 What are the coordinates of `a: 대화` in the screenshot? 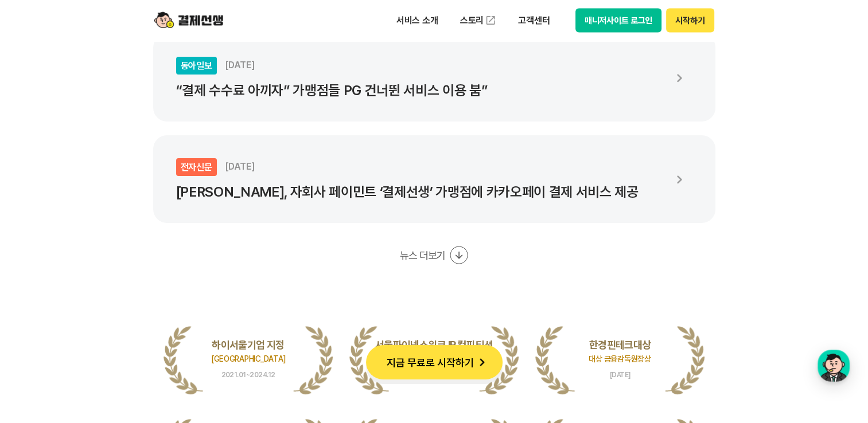 It's located at (111, 314).